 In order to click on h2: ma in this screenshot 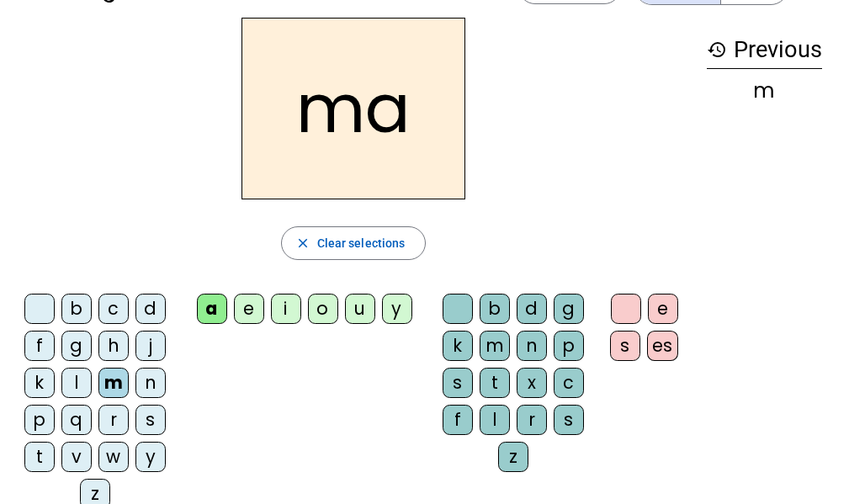, I will do `click(353, 109)`.